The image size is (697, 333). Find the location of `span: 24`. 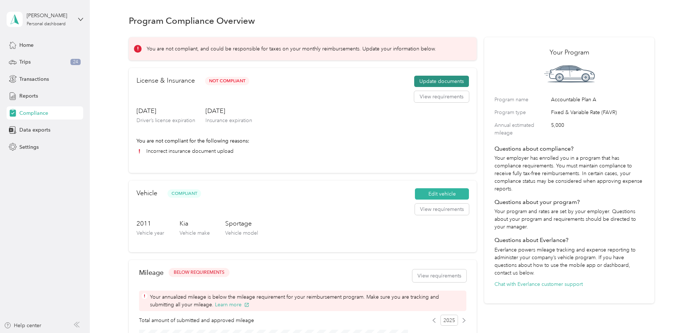

span: 24 is located at coordinates (76, 62).